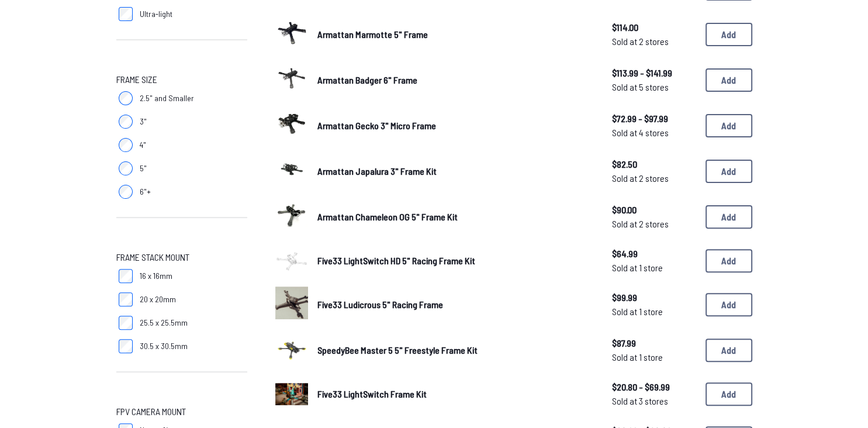 The image size is (868, 428). Describe the element at coordinates (143, 168) in the screenshot. I see `span: 5"` at that location.